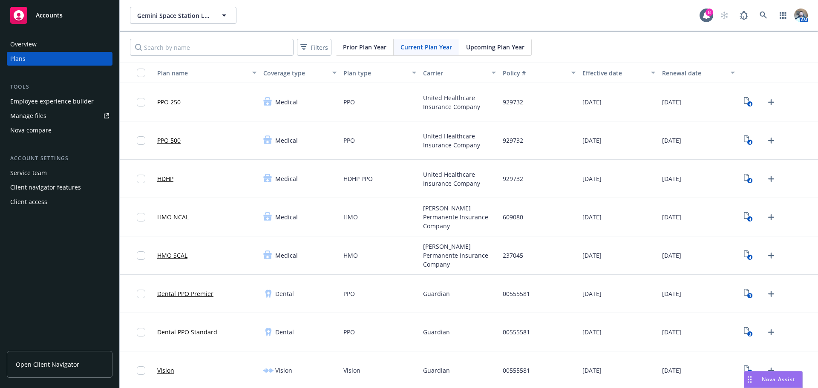 The width and height of the screenshot is (818, 388). Describe the element at coordinates (801, 15) in the screenshot. I see `img: photo` at that location.